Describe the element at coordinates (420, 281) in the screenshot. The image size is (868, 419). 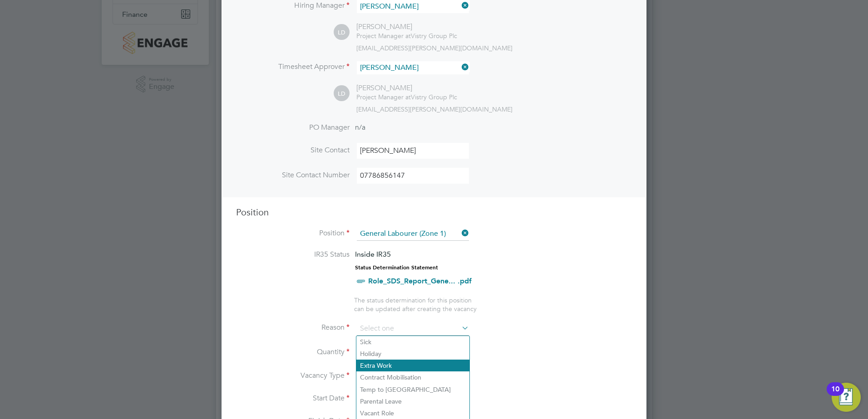
I see `a: Role_SDS_Report_Gene... .pdf` at that location.